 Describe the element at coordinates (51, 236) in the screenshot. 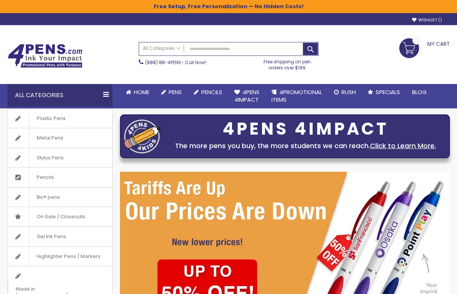

I see `span: Gel Ink Pens` at that location.